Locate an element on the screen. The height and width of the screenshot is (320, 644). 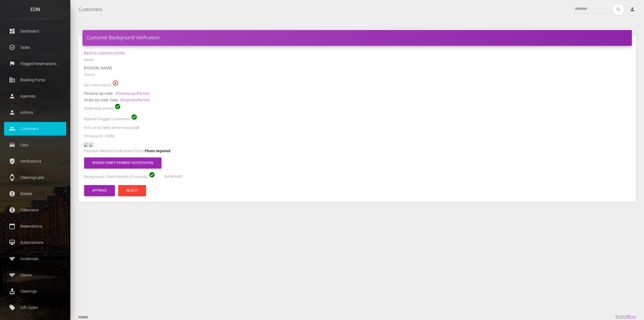
label: Related Flagged Customers is located at coordinates (107, 119).